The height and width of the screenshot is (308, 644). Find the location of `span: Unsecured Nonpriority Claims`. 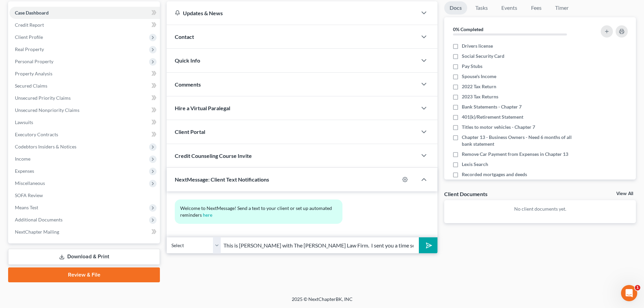

span: Unsecured Nonpriority Claims is located at coordinates (47, 110).